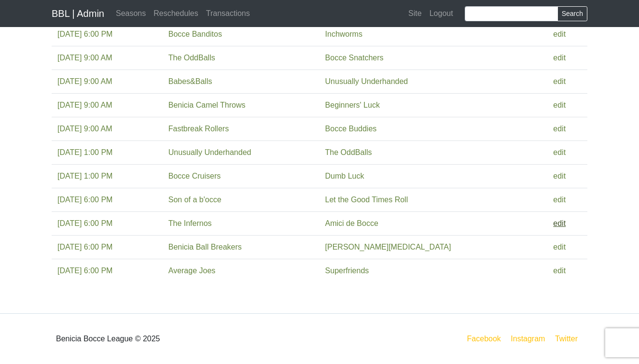 This screenshot has height=364, width=639. I want to click on a: Facebook, so click(484, 338).